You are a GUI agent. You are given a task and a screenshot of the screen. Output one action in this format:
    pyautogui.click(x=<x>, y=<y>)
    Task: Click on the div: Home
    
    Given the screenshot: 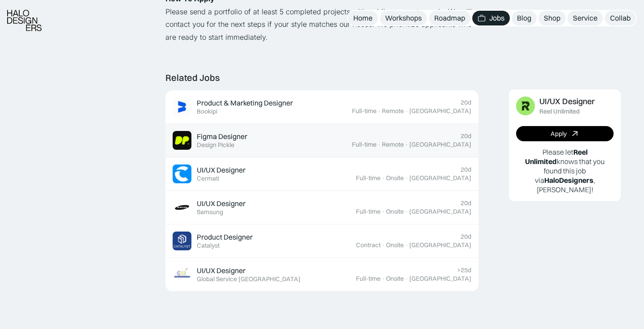 What is the action you would take?
    pyautogui.click(x=363, y=18)
    